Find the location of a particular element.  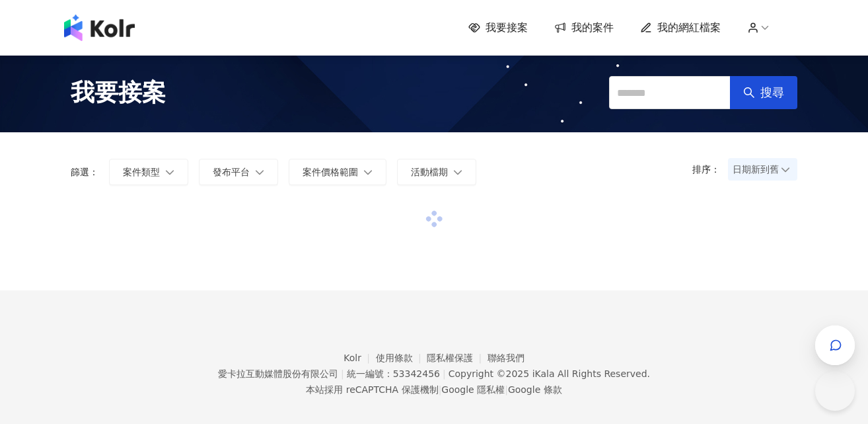

span: search is located at coordinates (749, 92).